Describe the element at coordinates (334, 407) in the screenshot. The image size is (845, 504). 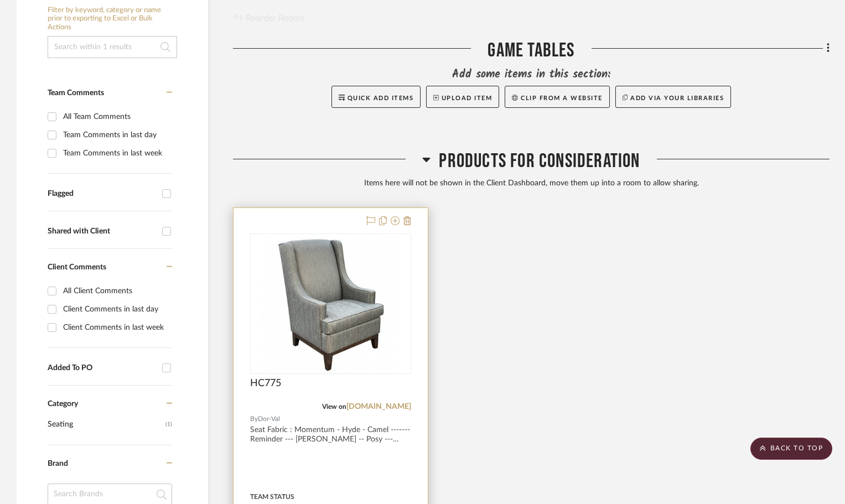
I see `span: View on` at that location.